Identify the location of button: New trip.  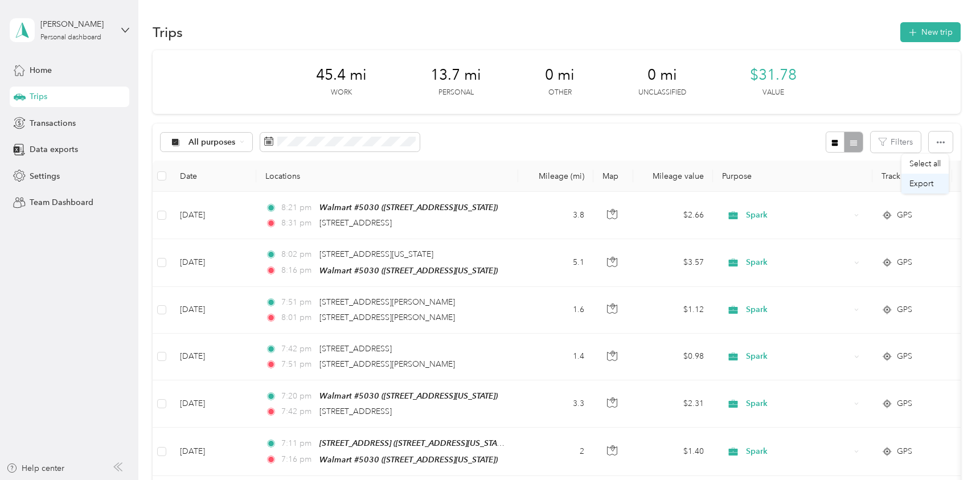
(931, 32).